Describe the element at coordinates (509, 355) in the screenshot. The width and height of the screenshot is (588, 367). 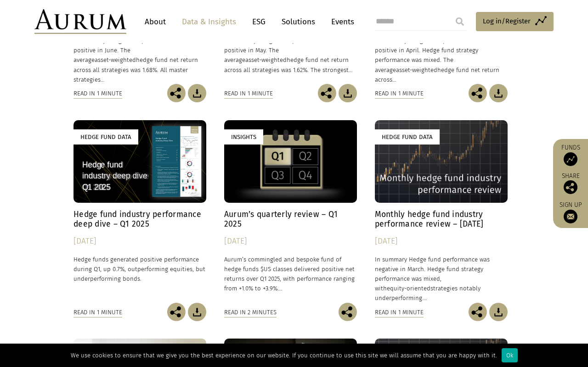
I see `div: Ok` at that location.